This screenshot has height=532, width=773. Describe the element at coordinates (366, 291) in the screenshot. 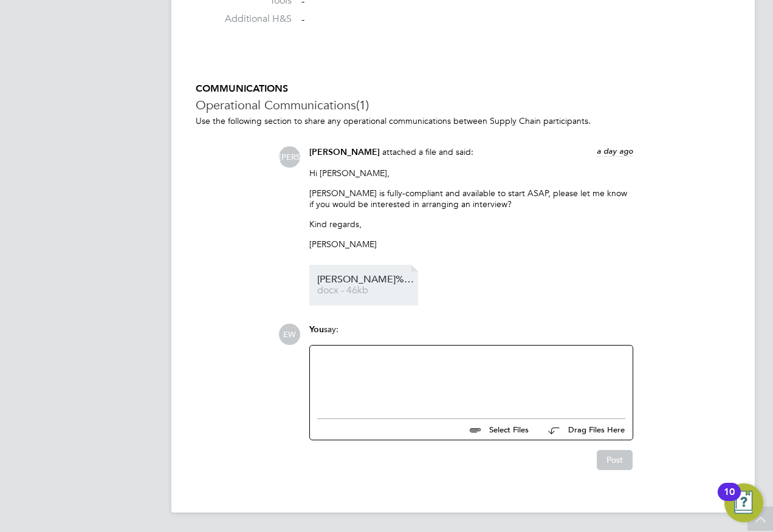

I see `span: docx - 46kb` at that location.